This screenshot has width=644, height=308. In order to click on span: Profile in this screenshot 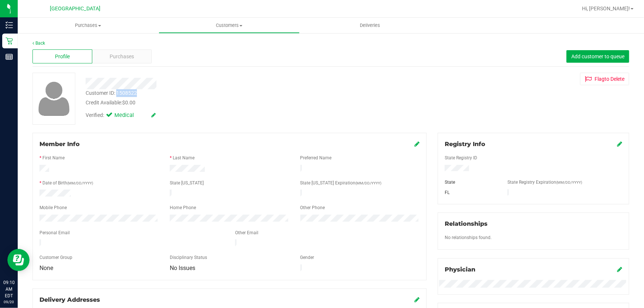, I will do `click(62, 57)`.